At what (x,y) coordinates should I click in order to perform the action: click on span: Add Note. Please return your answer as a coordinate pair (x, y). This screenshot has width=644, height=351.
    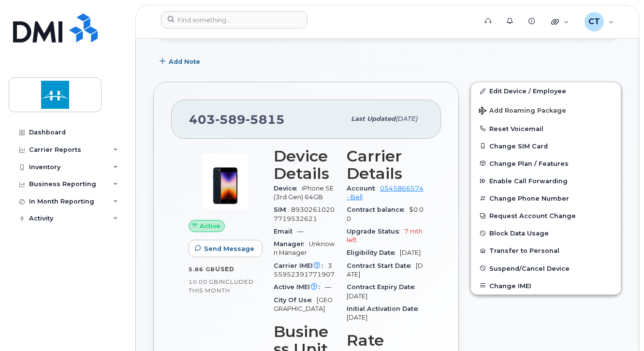
    Looking at the image, I should click on (184, 61).